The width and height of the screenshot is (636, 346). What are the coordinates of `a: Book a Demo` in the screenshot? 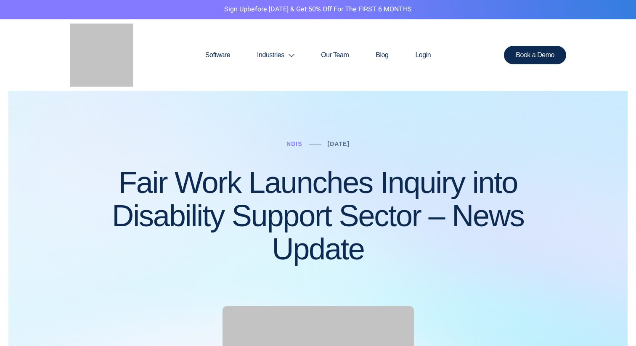 It's located at (535, 55).